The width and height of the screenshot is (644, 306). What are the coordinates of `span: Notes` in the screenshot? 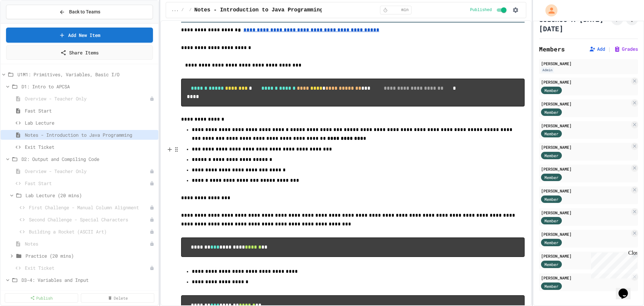 It's located at (87, 243).